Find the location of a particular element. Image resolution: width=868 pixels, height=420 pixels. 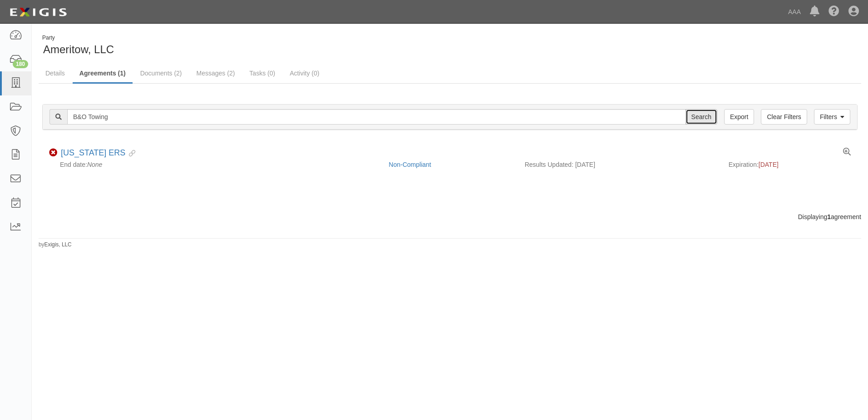

div: 180 is located at coordinates (20, 64).